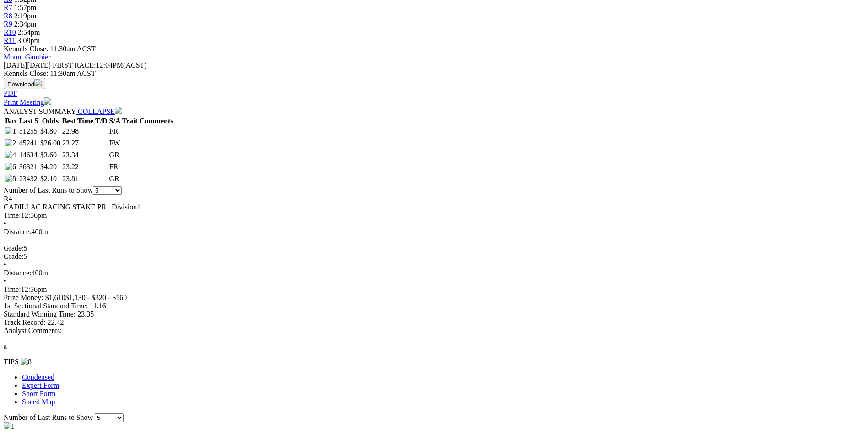  What do you see at coordinates (48, 166) in the screenshot?
I see `span: $4.20` at bounding box center [48, 166].